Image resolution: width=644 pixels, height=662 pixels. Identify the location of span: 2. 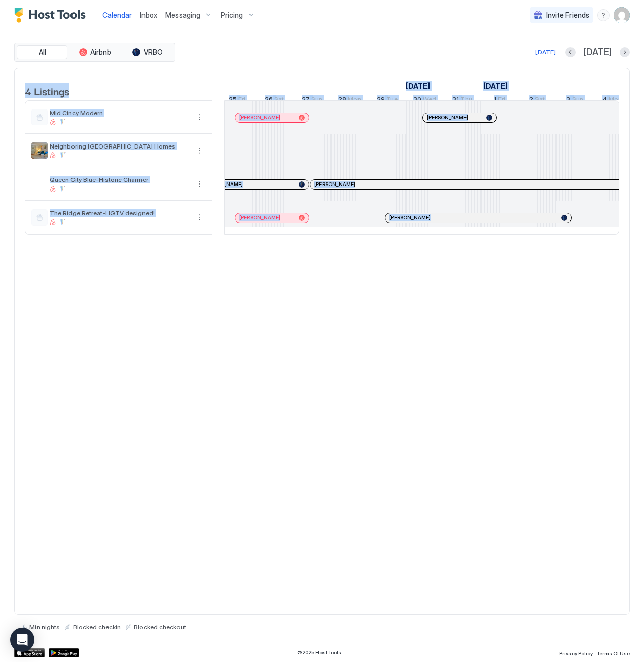
(531, 100).